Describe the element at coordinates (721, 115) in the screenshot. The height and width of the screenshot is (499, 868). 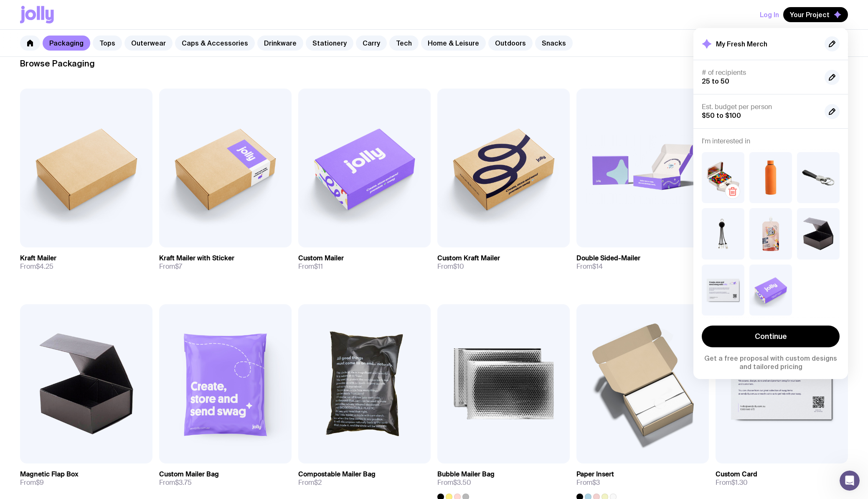
I see `span: $50 to $100` at that location.